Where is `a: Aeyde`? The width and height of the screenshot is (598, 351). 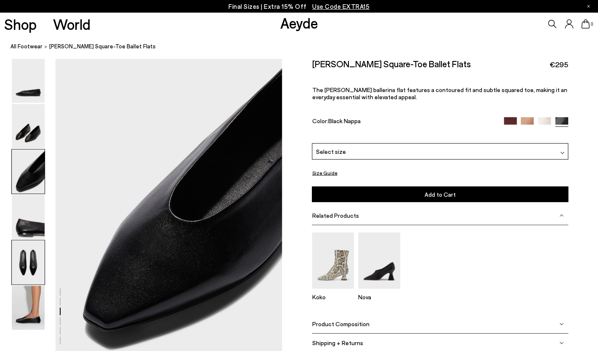 a: Aeyde is located at coordinates (299, 23).